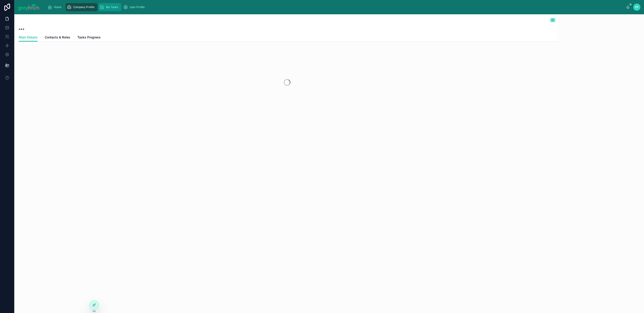 This screenshot has height=313, width=644. I want to click on span: My Tasks, so click(112, 7).